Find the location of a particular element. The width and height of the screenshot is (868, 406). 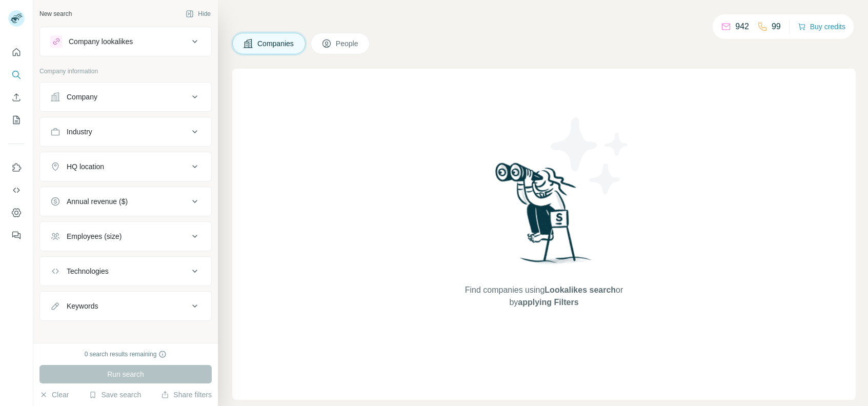

p: Company information is located at coordinates (126, 71).